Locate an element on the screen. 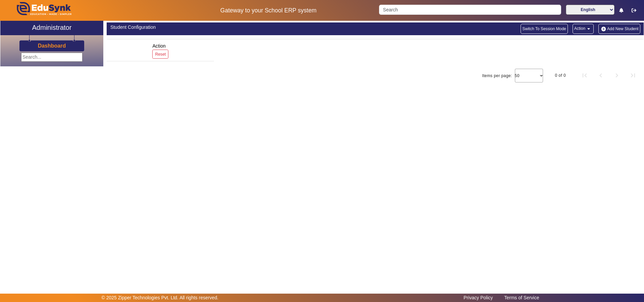 The width and height of the screenshot is (644, 302). button: Add New Student is located at coordinates (619, 29).